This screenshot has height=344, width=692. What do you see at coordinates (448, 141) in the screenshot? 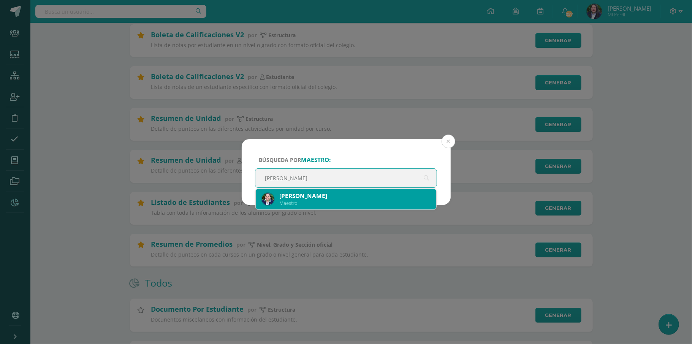
I see `button: Close (Esc)` at bounding box center [448, 141].